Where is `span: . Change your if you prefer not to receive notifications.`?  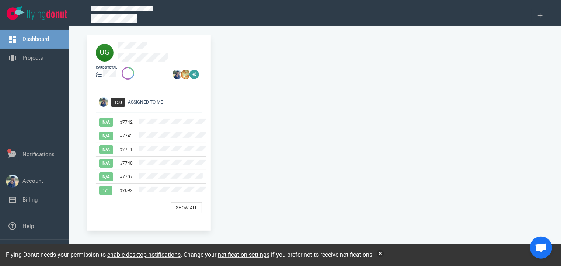 span: . Change your if you prefer not to receive notifications. is located at coordinates (277, 255).